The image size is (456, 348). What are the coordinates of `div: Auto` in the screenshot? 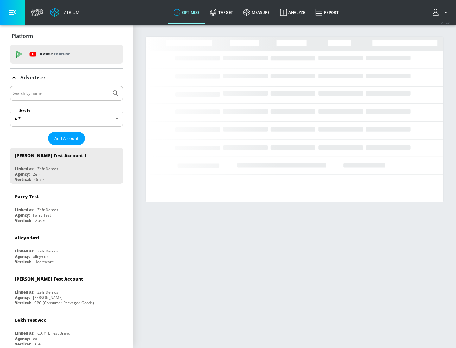 It's located at (38, 344).